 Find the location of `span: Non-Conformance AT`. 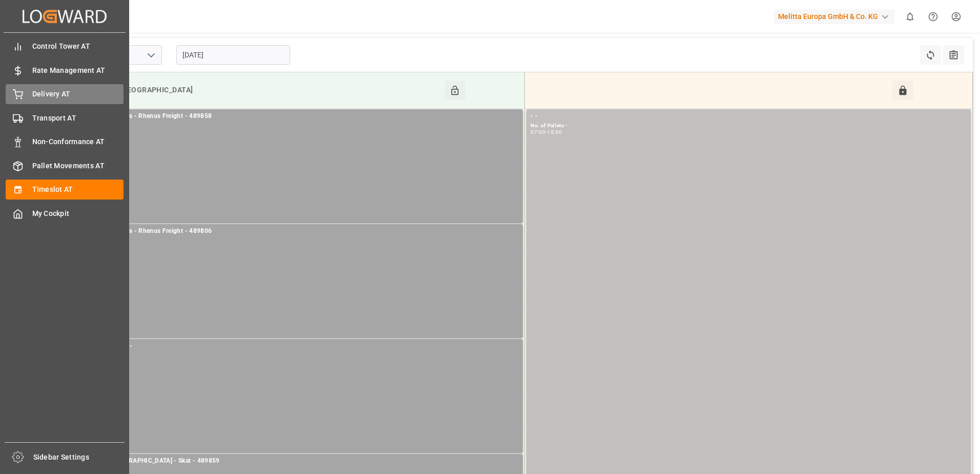

span: Non-Conformance AT is located at coordinates (78, 142).